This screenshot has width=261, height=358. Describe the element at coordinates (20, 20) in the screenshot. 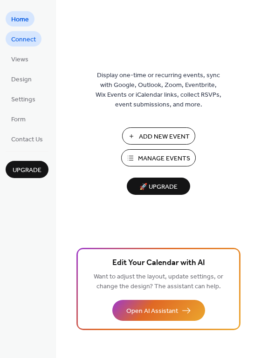

I see `span: Home` at that location.